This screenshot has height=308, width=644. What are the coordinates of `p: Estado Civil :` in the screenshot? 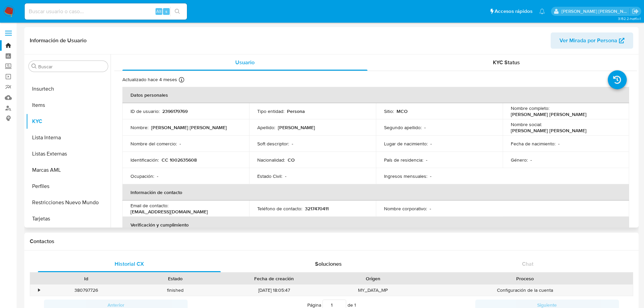 It's located at (270, 176).